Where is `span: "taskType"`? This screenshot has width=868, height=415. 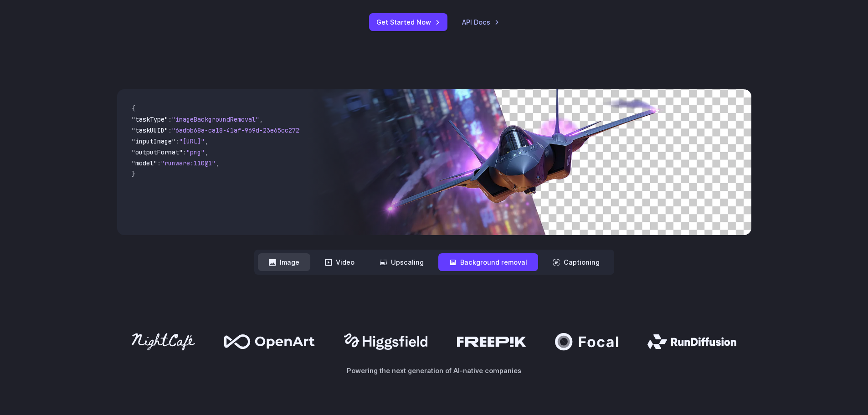 span: "taskType" is located at coordinates (150, 120).